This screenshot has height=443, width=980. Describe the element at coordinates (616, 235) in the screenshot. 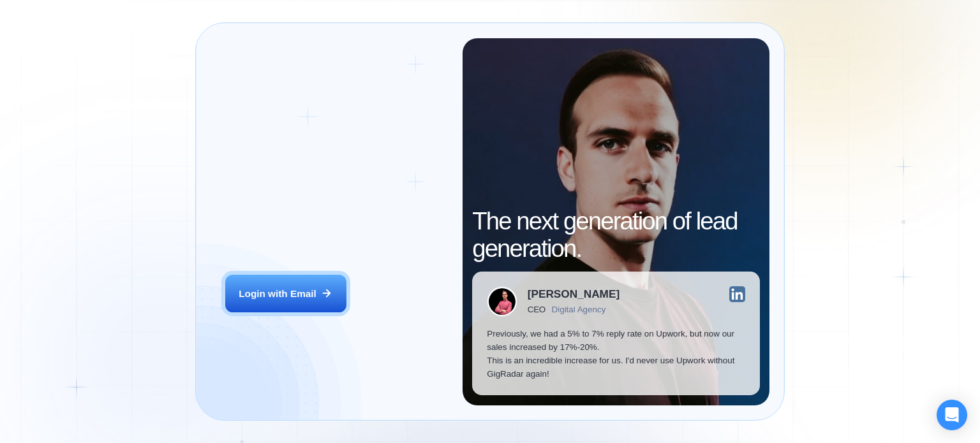

I see `h2: The next generation of lead generation.` at that location.